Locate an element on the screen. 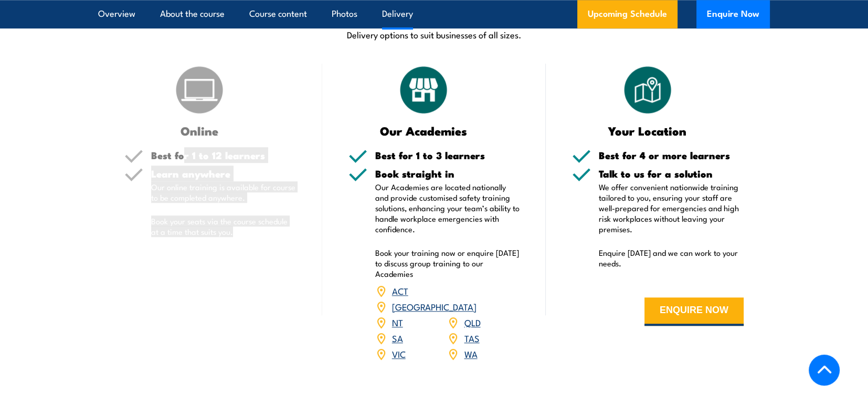 The height and width of the screenshot is (414, 868). p: Delivery options to suit businesses of all sizes. is located at coordinates (434, 34).